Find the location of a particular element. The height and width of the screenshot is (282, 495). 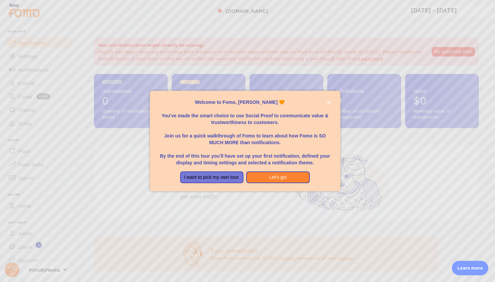

div: Welcome to Fomo, Asswinisha Luckett 🧡You&amp;#39;ve made the smart choice to use Social Proof to ... is located at coordinates (245, 141).